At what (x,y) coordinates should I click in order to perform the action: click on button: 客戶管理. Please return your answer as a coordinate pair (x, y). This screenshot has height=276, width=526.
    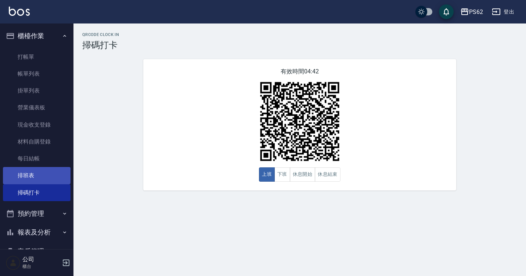
    Looking at the image, I should click on (37, 251).